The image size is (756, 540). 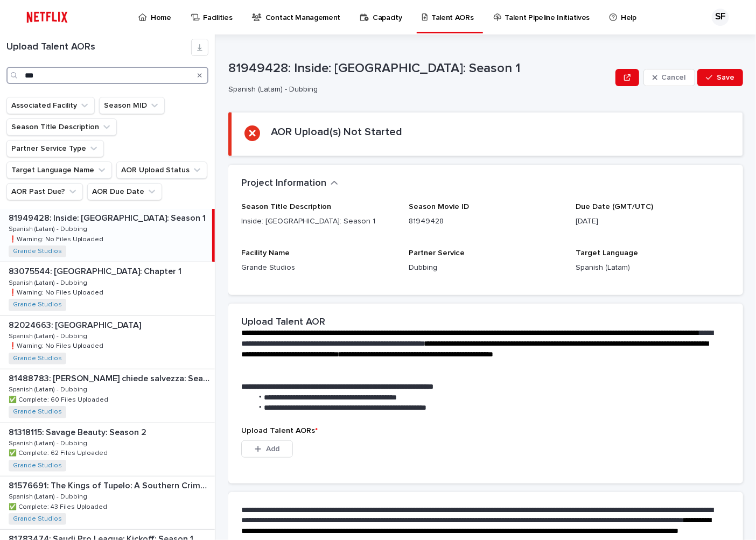 I want to click on span: Save, so click(x=726, y=78).